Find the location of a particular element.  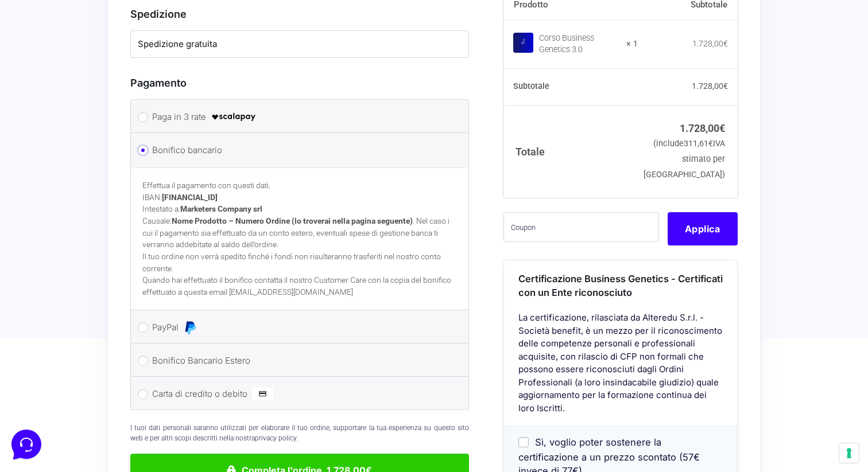

p: Home is located at coordinates (44, 388).